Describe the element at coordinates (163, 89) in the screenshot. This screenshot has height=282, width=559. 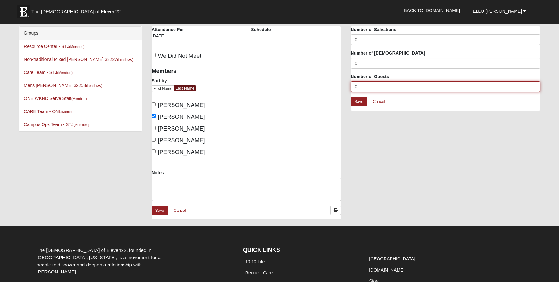
I see `a: First Name` at that location.